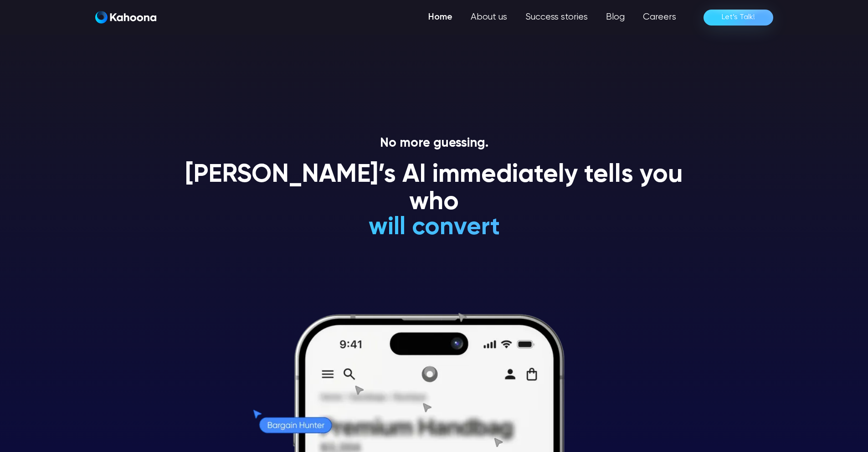 This screenshot has height=452, width=868. Describe the element at coordinates (440, 18) in the screenshot. I see `a: Home` at that location.